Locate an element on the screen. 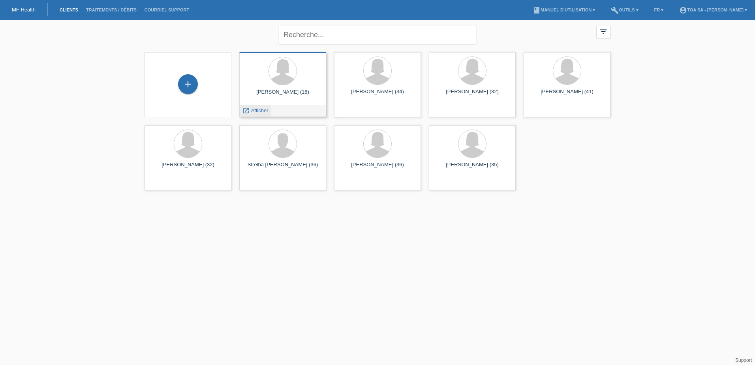 The image size is (755, 365). a: launch Afficher is located at coordinates (255, 110).